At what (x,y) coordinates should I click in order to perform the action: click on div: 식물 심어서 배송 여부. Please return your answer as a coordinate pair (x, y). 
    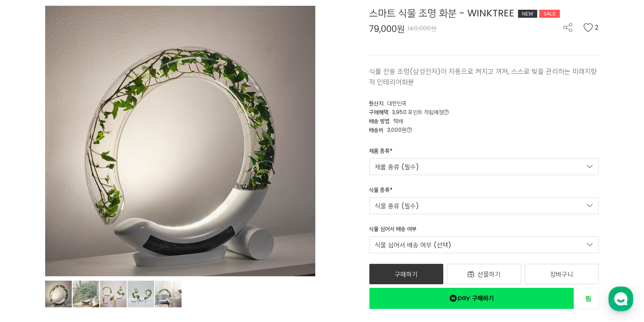
    Looking at the image, I should click on (394, 230).